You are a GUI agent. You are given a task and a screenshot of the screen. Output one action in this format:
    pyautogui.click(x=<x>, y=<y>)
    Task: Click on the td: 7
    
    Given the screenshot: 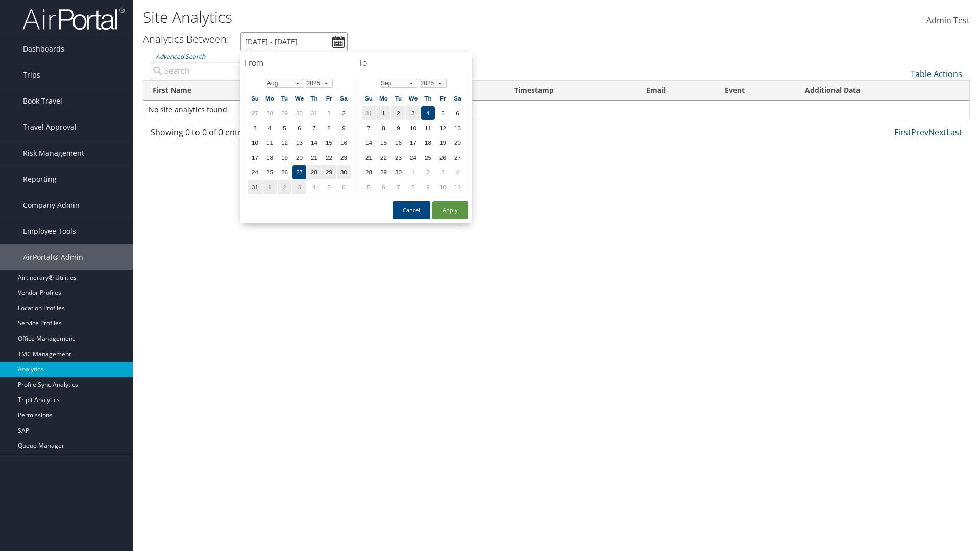 What is the action you would take?
    pyautogui.click(x=368, y=127)
    